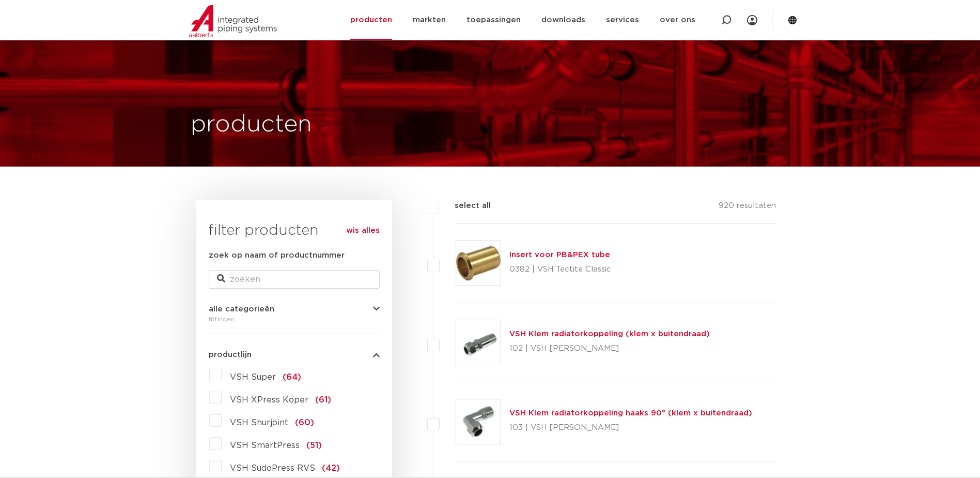  Describe the element at coordinates (270, 400) in the screenshot. I see `span: VSH XPress Koper` at that location.